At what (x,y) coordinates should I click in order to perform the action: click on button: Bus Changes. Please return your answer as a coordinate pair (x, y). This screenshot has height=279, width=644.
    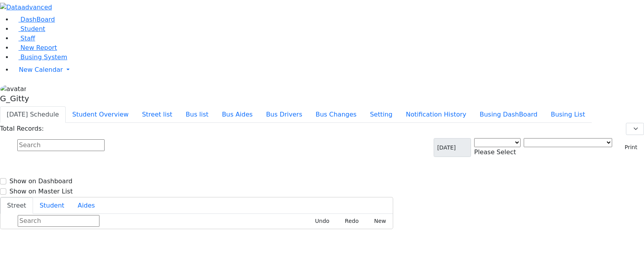
    Looking at the image, I should click on (336, 114).